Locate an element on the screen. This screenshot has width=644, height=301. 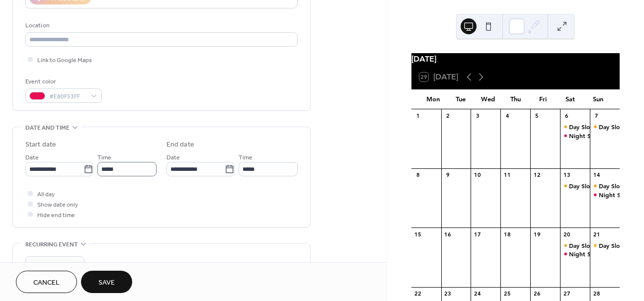
div: 22 is located at coordinates (418, 293).